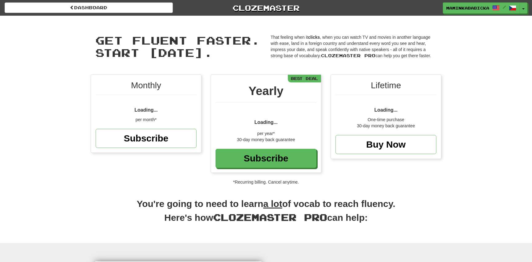  Describe the element at coordinates (468, 8) in the screenshot. I see `span: maminkababicka` at that location.